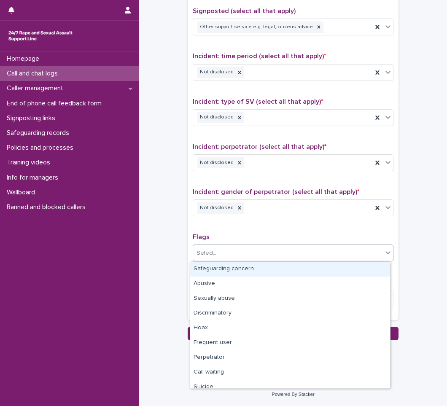 This screenshot has width=447, height=406. What do you see at coordinates (201, 237) in the screenshot?
I see `span: Flags` at bounding box center [201, 237].